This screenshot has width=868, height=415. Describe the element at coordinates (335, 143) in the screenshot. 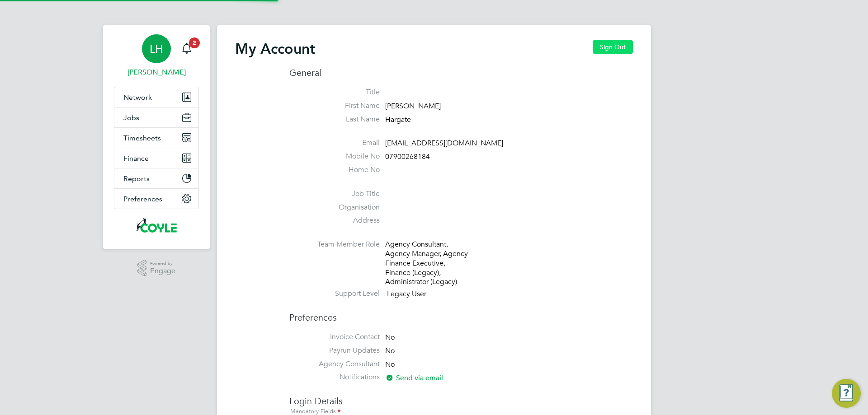

I see `label: Email` at that location.